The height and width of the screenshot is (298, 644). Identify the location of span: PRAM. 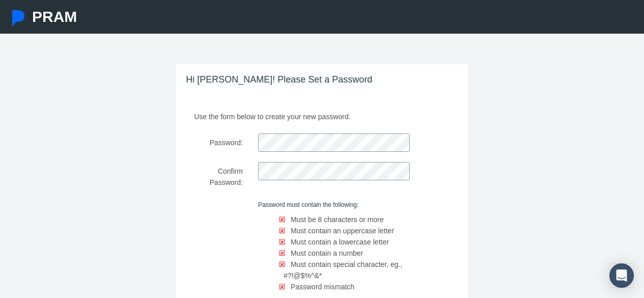
(55, 17).